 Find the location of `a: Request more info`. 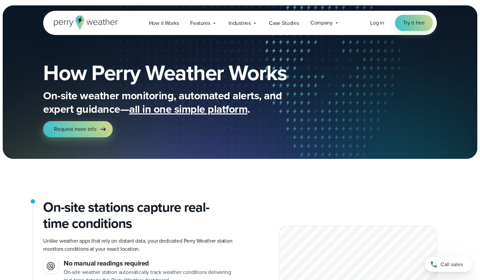

a: Request more info is located at coordinates (78, 129).